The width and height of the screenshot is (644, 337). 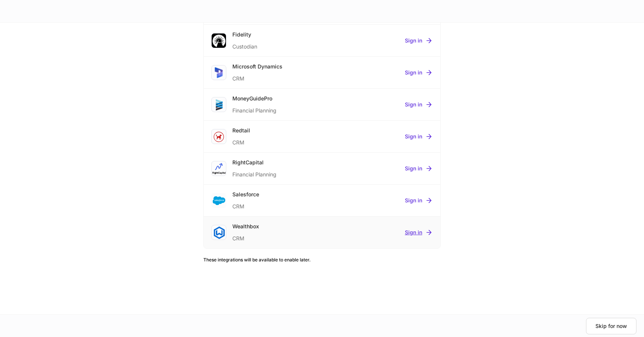 I want to click on div: Microsoft Dynamics, so click(x=257, y=67).